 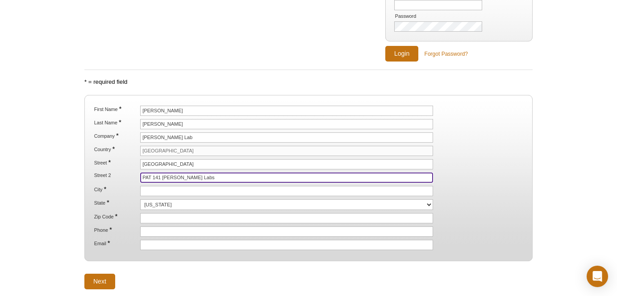 What do you see at coordinates (116, 122) in the screenshot?
I see `label: Last Name` at bounding box center [116, 122].